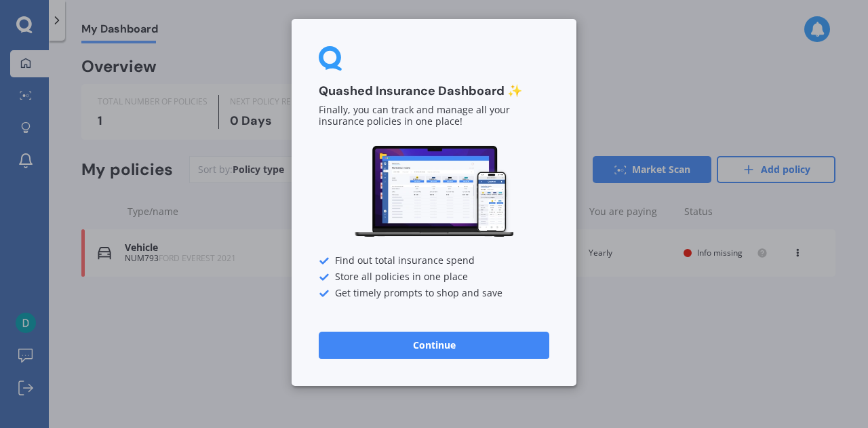 The image size is (868, 428). Describe the element at coordinates (434, 116) in the screenshot. I see `p: Finally, you can track and manage all your insurance policies in one place!` at that location.